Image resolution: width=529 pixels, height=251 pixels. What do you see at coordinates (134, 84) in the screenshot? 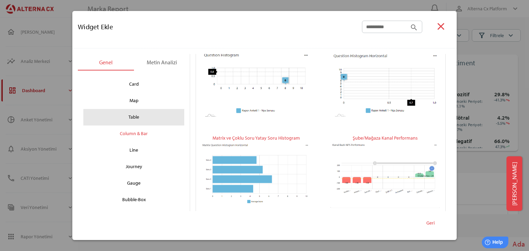
I see `div: Card` at bounding box center [134, 84].